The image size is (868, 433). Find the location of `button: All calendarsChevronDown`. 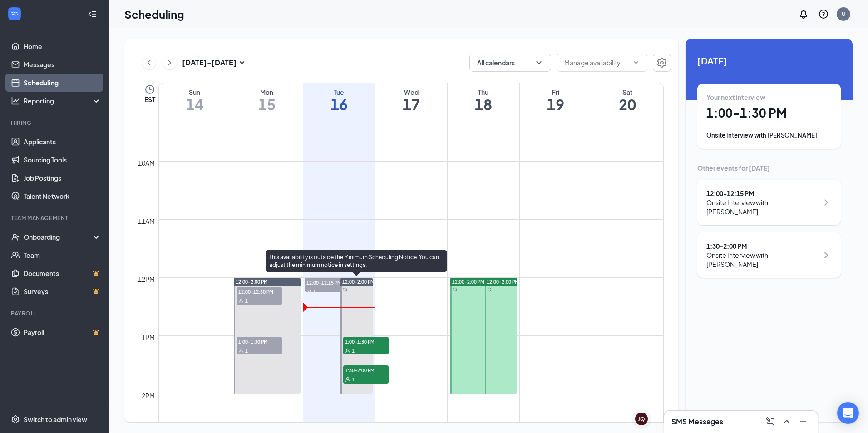

button: All calendarsChevronDown is located at coordinates (510, 62).